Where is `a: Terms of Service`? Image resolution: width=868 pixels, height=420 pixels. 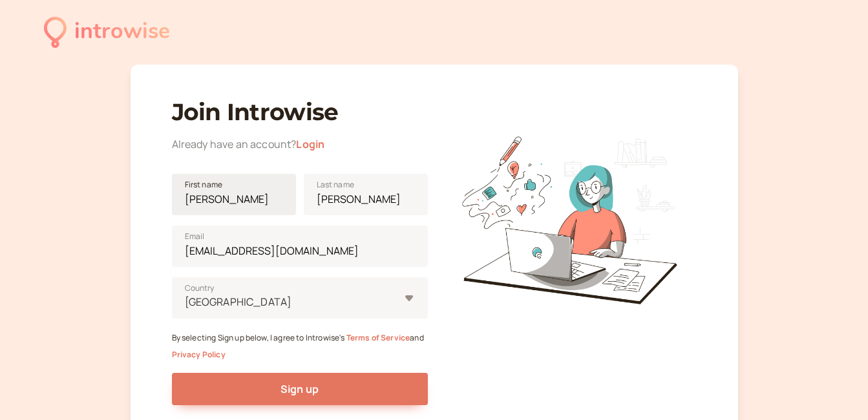
a: Terms of Service is located at coordinates (378, 338).